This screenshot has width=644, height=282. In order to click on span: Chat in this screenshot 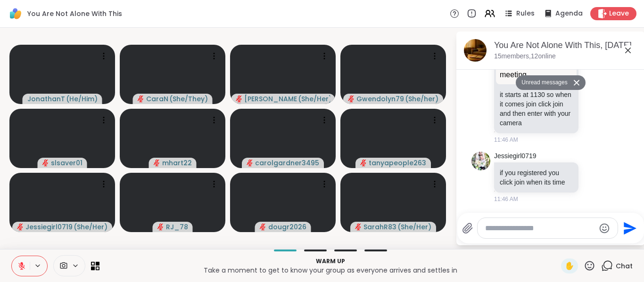, I will do `click(624, 266)`.